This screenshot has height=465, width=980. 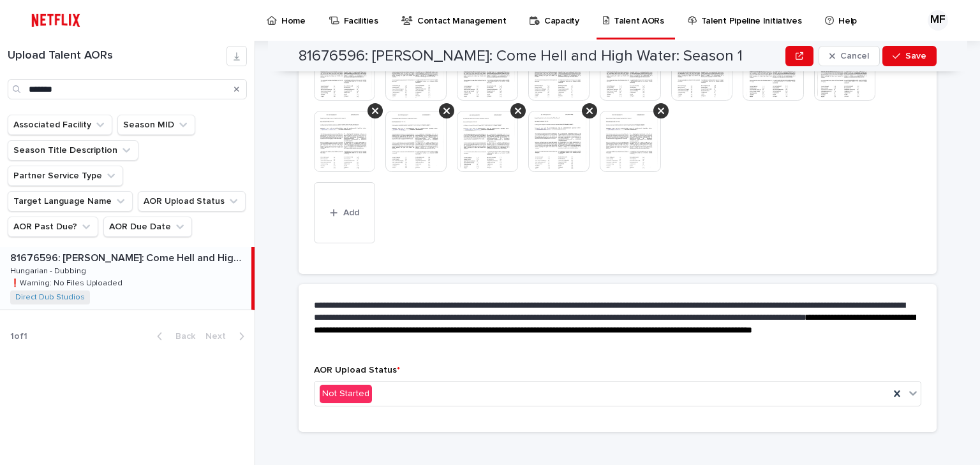 What do you see at coordinates (147, 227) in the screenshot?
I see `button: AOR Due Date` at bounding box center [147, 227].